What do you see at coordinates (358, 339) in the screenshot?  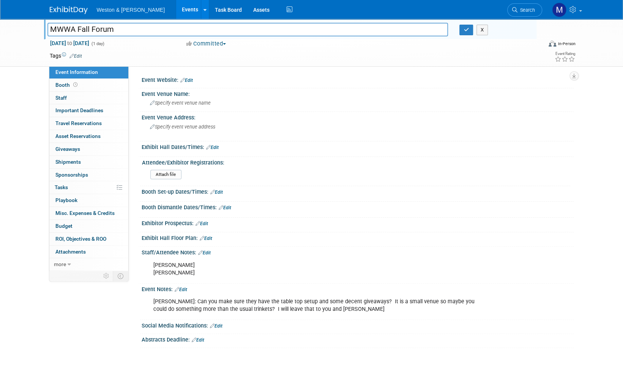 I see `div: Abstracts Deadline:` at bounding box center [358, 339].